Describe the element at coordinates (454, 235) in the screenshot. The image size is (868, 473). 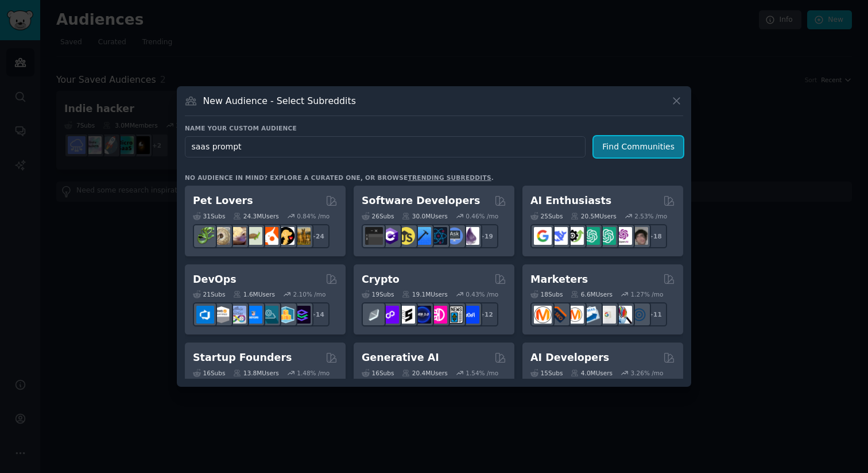
I see `img: AskComputerScience` at that location.